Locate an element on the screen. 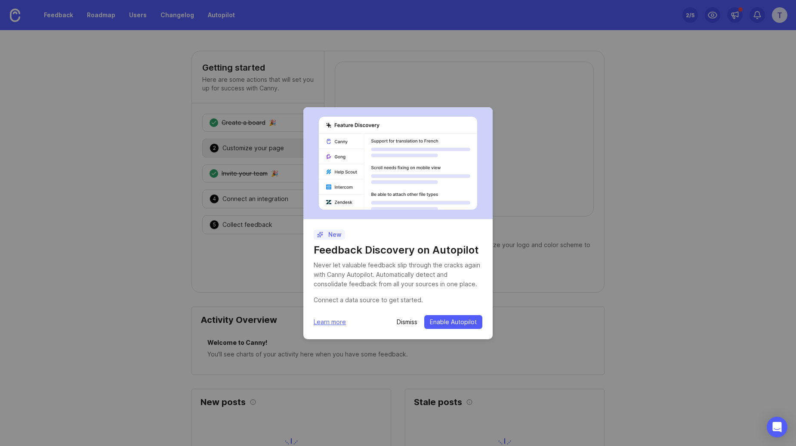 This screenshot has height=446, width=796. div: Connect a data source to get started. is located at coordinates (398, 300).